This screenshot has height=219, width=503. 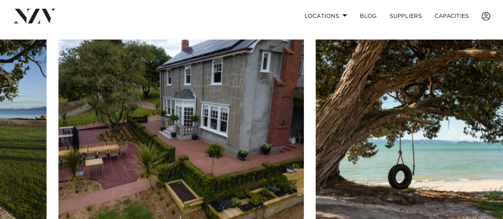 What do you see at coordinates (452, 16) in the screenshot?
I see `a: Capacities` at bounding box center [452, 16].